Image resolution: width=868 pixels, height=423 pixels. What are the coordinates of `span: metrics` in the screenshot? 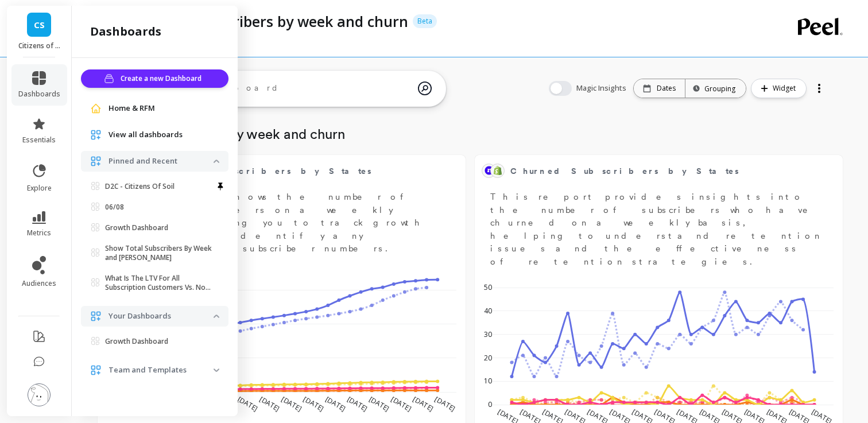 It's located at (39, 233).